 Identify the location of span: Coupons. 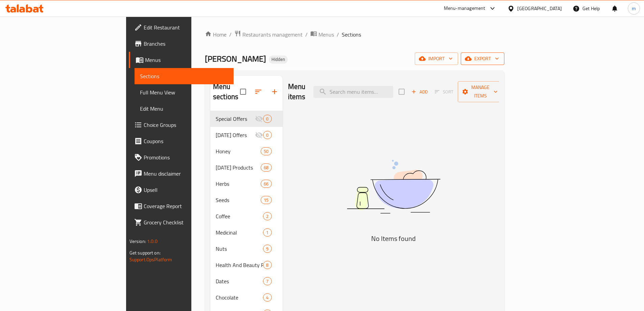
(186, 141).